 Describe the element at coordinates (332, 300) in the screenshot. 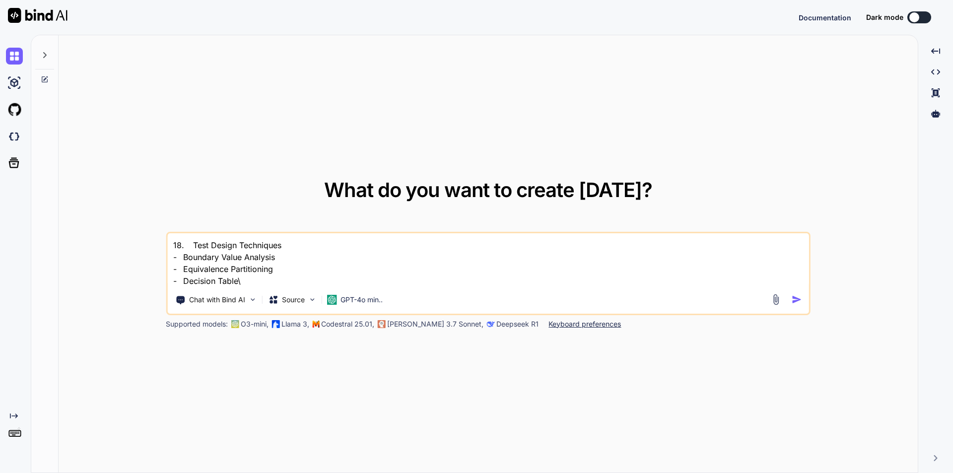

I see `img: GPT-4o mini` at that location.